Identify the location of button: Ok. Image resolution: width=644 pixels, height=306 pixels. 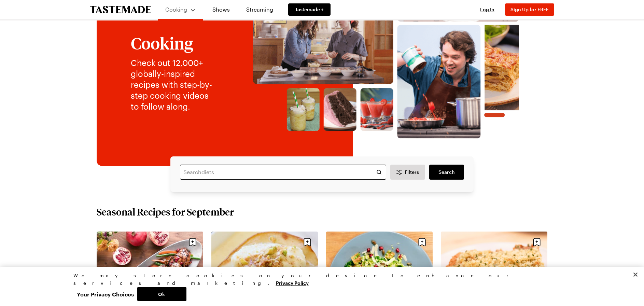
(162, 294).